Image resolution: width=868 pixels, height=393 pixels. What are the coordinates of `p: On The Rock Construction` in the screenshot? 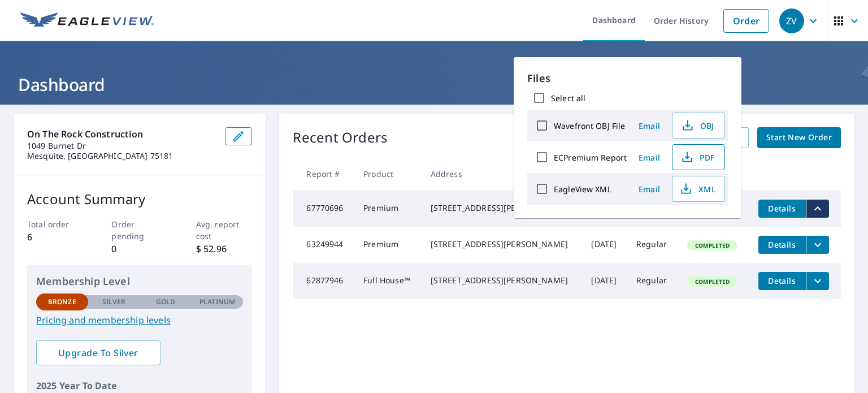 It's located at (122, 134).